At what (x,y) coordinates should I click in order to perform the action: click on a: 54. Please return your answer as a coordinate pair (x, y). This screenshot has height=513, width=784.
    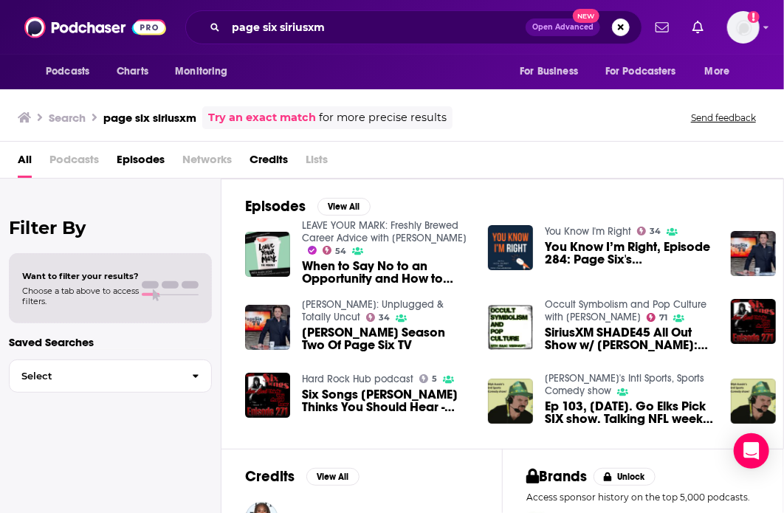
    Looking at the image, I should click on (335, 250).